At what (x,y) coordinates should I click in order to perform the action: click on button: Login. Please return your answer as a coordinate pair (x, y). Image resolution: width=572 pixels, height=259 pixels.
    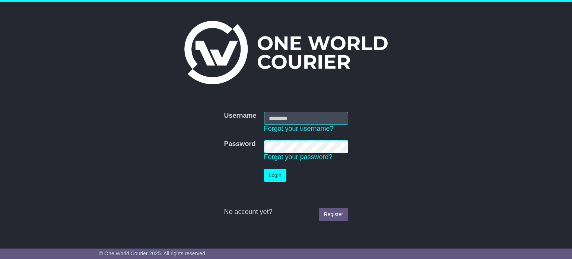
    Looking at the image, I should click on (275, 175).